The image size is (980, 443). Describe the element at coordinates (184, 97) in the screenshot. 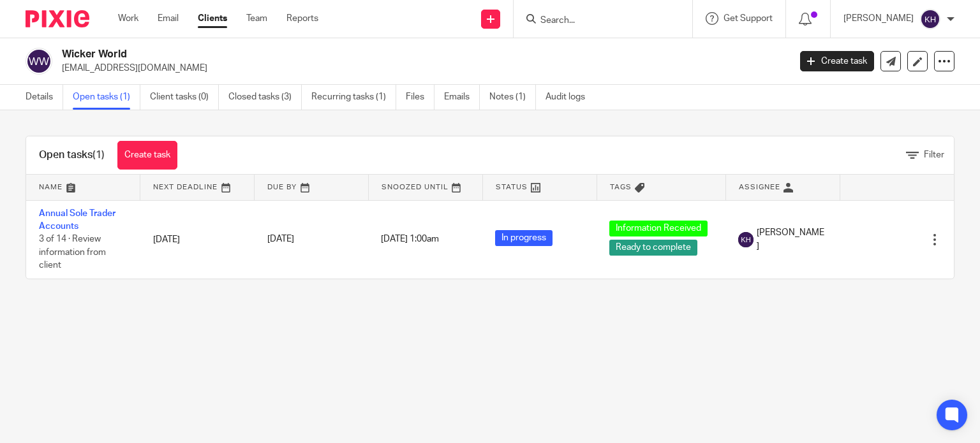

I see `a: Client tasks (0)` at that location.